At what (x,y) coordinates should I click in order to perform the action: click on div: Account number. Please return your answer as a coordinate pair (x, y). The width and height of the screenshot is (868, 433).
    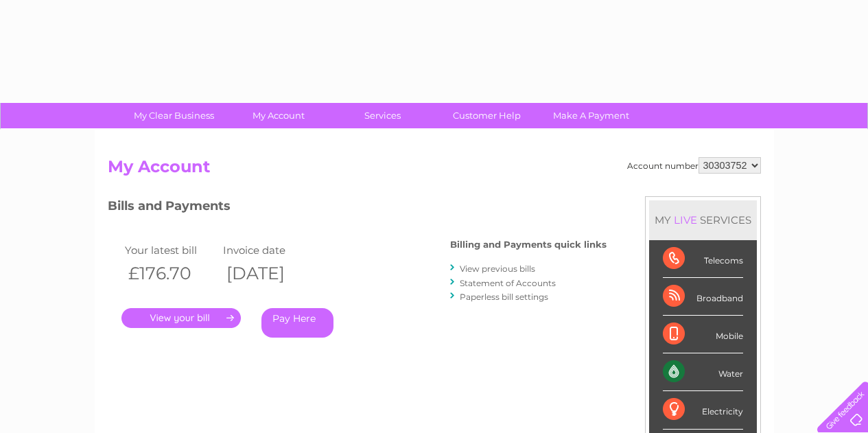
    Looking at the image, I should click on (694, 165).